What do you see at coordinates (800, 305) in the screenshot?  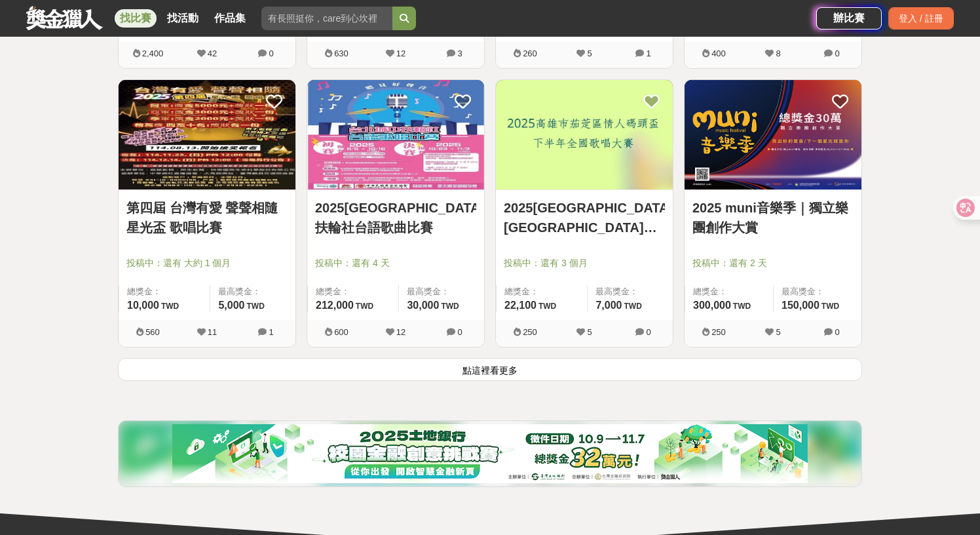 I see `span: 150,000` at bounding box center [800, 305].